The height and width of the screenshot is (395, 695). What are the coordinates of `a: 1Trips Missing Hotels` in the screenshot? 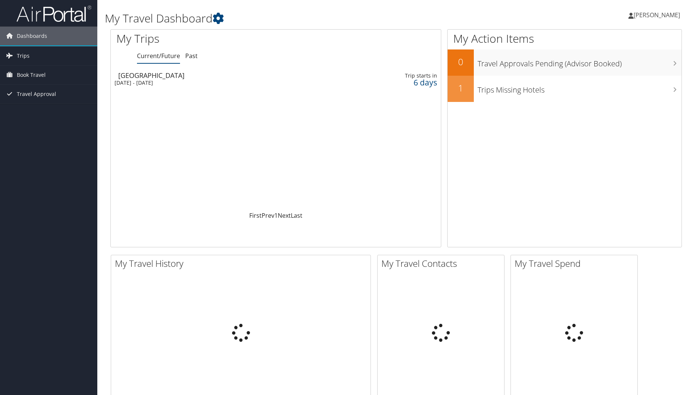 It's located at (565, 89).